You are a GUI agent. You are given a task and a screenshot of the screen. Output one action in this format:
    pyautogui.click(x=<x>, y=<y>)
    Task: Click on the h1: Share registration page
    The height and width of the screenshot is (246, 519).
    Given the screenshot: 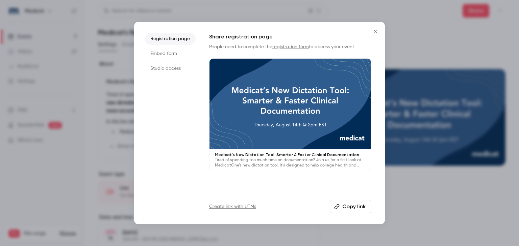 What is the action you would take?
    pyautogui.click(x=290, y=37)
    